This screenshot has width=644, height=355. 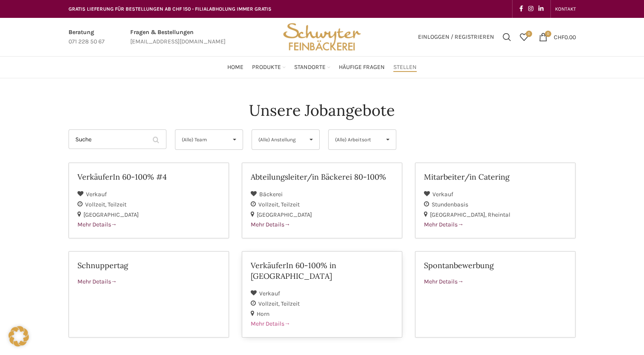 I want to click on a: 0, so click(x=524, y=37).